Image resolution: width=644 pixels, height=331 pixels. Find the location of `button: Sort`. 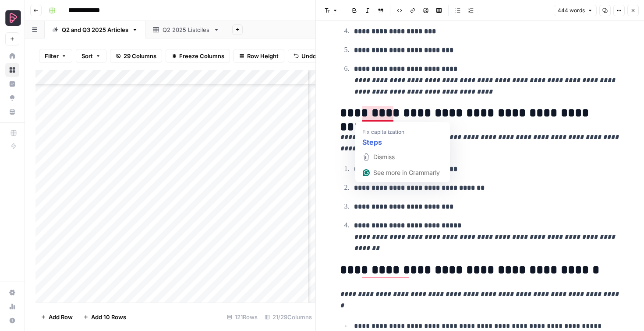

button: Sort is located at coordinates (91, 56).